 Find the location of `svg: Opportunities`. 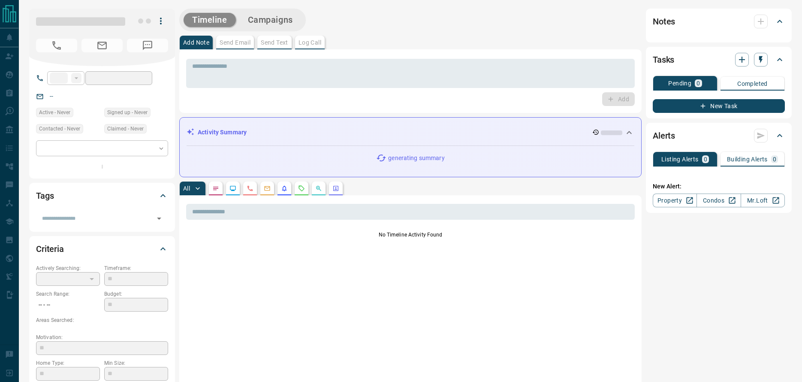

svg: Opportunities is located at coordinates (319, 188).